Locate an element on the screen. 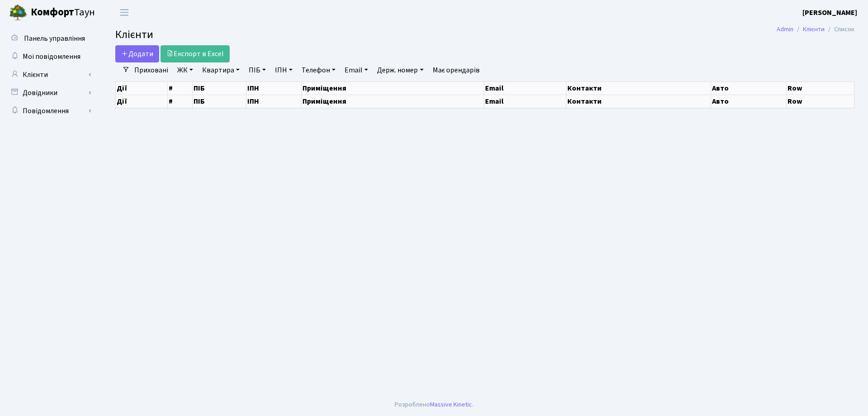  span: Мої повідомлення is located at coordinates (51, 56).